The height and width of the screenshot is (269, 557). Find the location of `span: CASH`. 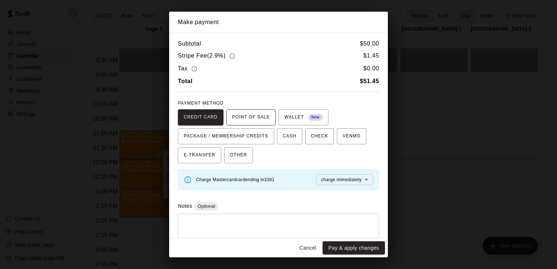

span: CASH is located at coordinates (289, 136).